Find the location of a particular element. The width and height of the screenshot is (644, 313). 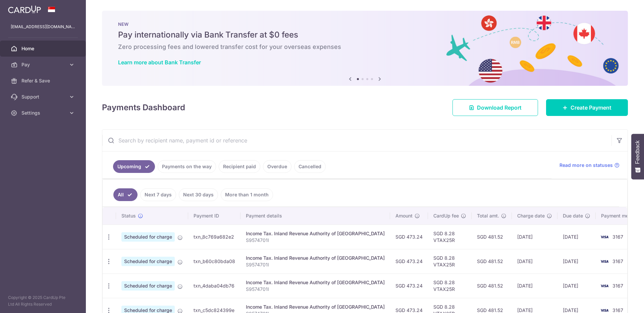

span: Read more on statuses is located at coordinates (586, 165).